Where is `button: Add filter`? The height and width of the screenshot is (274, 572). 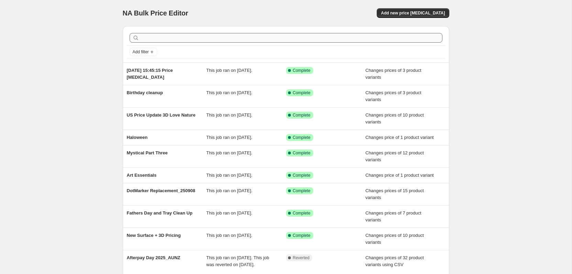
button: Add filter is located at coordinates (143, 52).